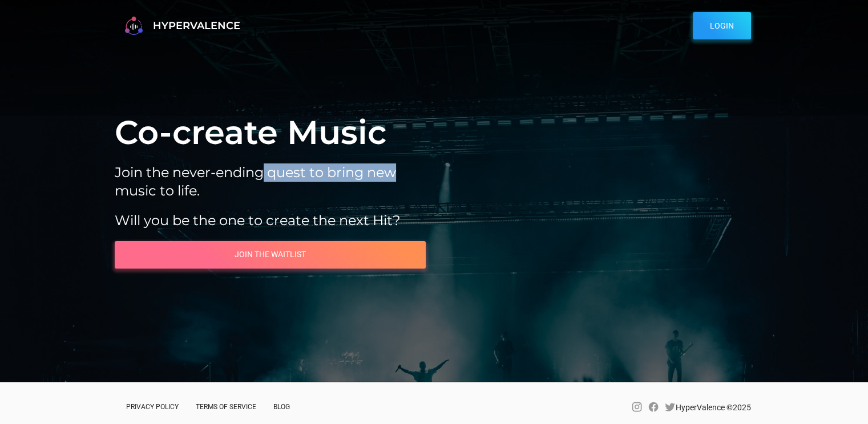 The image size is (868, 424). What do you see at coordinates (722, 26) in the screenshot?
I see `span: LOGIN` at bounding box center [722, 26].